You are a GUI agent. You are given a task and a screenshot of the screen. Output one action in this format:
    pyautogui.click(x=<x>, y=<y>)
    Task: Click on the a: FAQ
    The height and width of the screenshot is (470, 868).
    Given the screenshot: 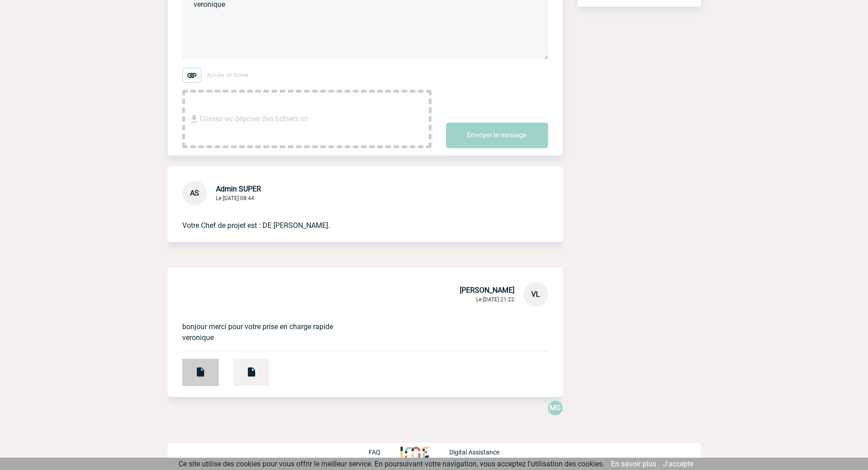 What is the action you would take?
    pyautogui.click(x=385, y=451)
    